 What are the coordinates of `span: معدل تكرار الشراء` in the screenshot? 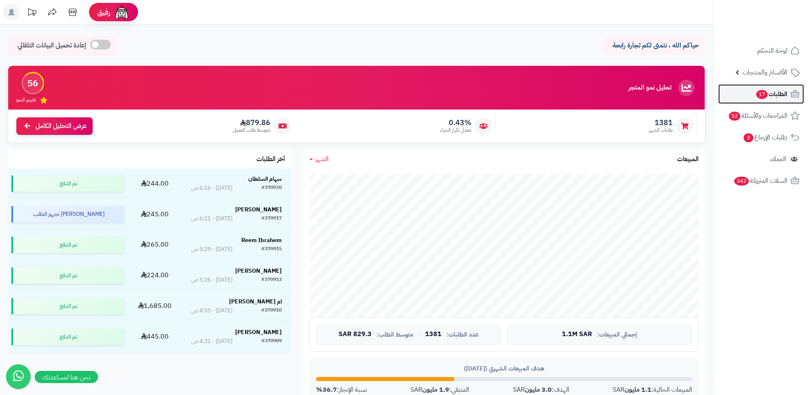 It's located at (456, 130).